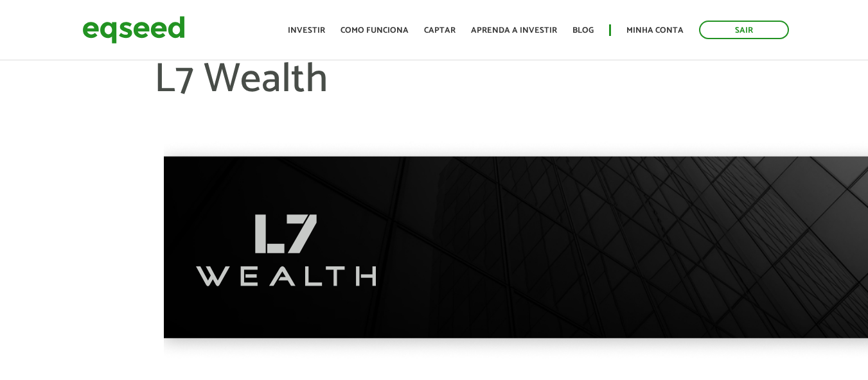 The width and height of the screenshot is (868, 380). I want to click on a: Investir, so click(307, 30).